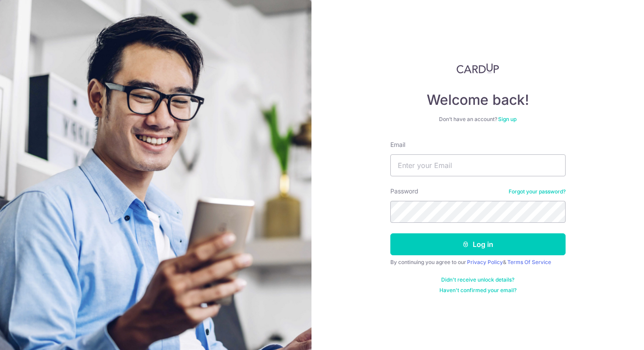 Image resolution: width=644 pixels, height=350 pixels. What do you see at coordinates (478, 100) in the screenshot?
I see `h4: Welcome back!` at bounding box center [478, 100].